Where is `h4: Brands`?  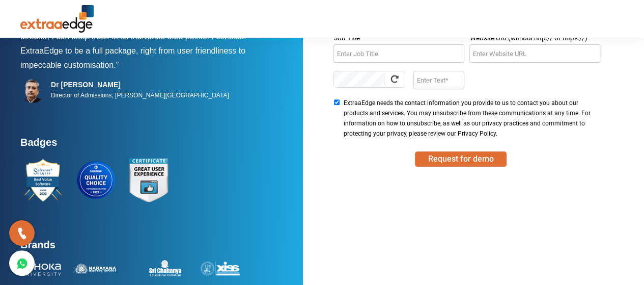
h4: Brands is located at coordinates (150, 247).